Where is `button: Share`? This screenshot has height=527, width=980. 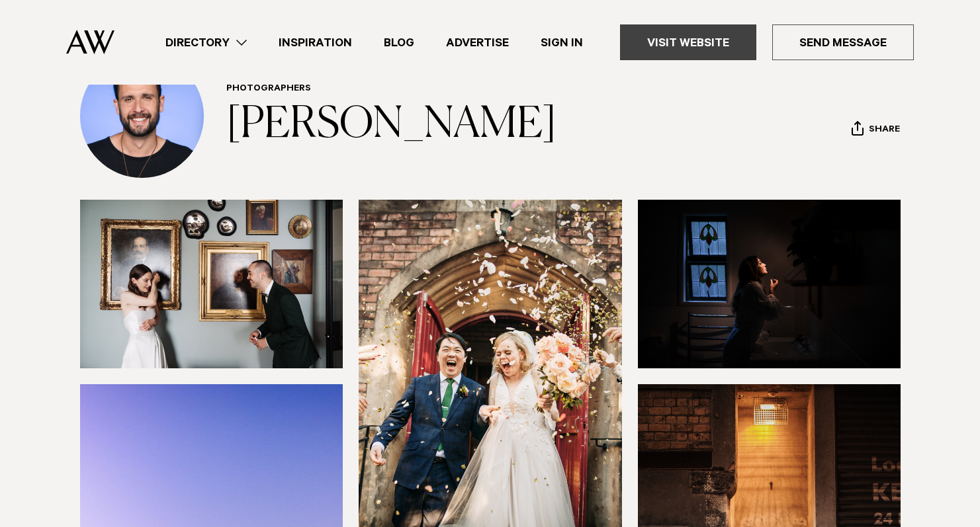
button: Share is located at coordinates (876, 131).